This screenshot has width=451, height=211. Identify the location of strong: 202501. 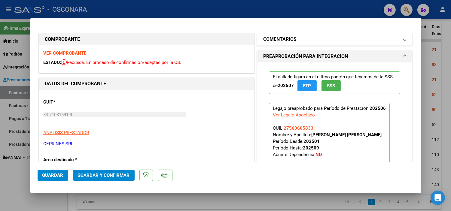
(312, 142).